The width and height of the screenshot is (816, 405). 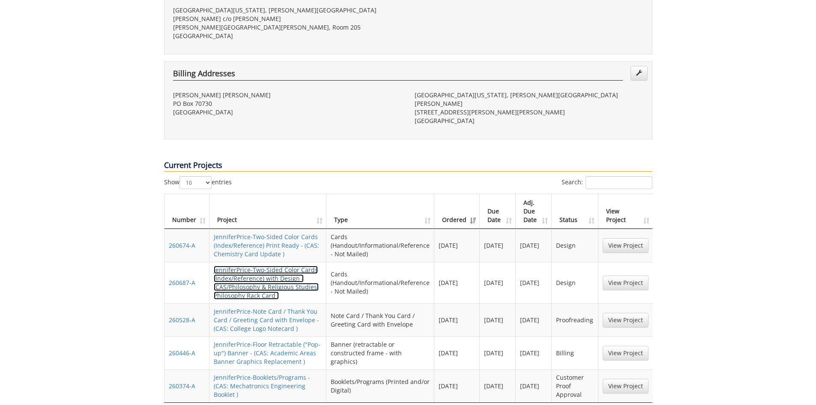 I want to click on a: JenniferPrice-Two-Sided Color Cards (Index/Reference) Print Ready - (CAS: Chemistry Card Update ), so click(x=267, y=245).